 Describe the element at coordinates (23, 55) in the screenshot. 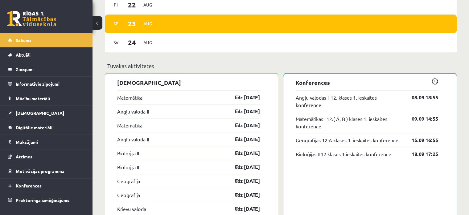

I see `span: Aktuāli` at that location.